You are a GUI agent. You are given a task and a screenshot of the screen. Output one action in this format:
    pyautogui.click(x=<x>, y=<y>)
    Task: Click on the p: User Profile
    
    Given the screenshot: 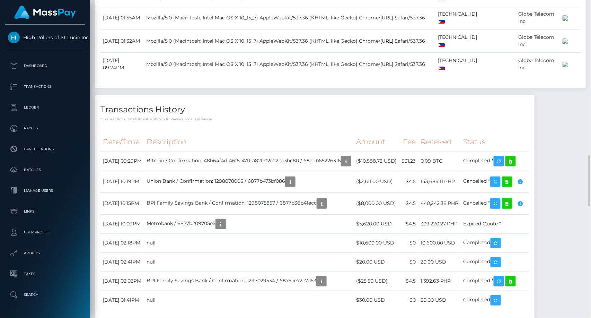 What is the action you would take?
    pyautogui.click(x=45, y=232)
    